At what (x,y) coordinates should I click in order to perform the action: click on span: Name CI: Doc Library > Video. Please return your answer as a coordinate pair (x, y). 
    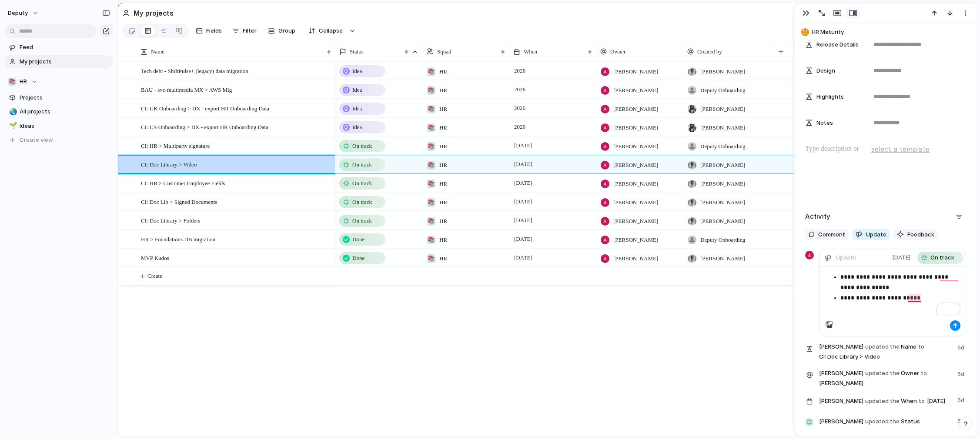
    Looking at the image, I should click on (886, 351).